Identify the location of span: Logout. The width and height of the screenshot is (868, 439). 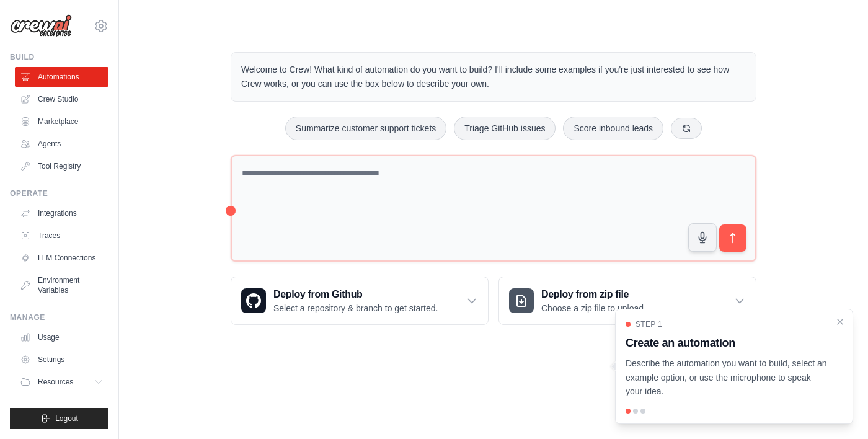
(66, 419).